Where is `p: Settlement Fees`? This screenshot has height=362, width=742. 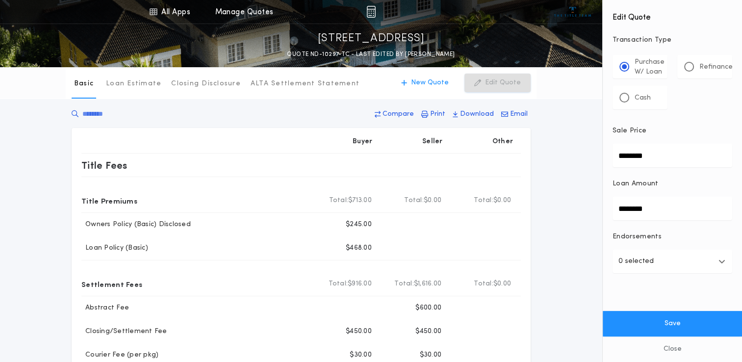 p: Settlement Fees is located at coordinates (112, 284).